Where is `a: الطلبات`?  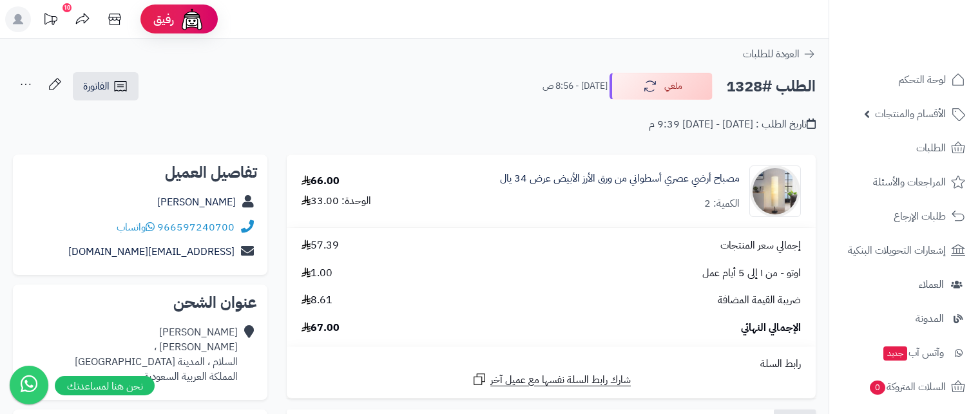 a: الطلبات is located at coordinates (904, 149).